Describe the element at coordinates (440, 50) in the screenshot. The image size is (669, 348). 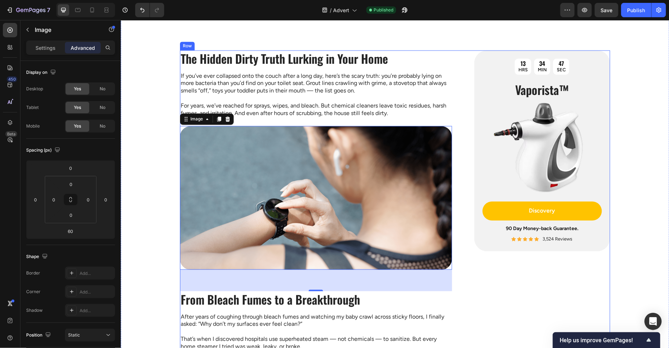
I see `p: SEC` at that location.